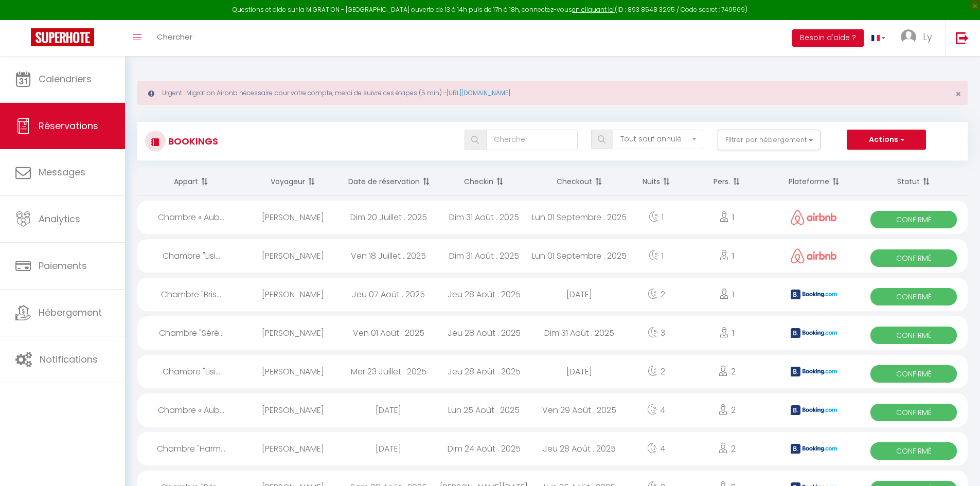 This screenshot has height=486, width=980. What do you see at coordinates (70, 313) in the screenshot?
I see `span: Hébergement` at bounding box center [70, 313].